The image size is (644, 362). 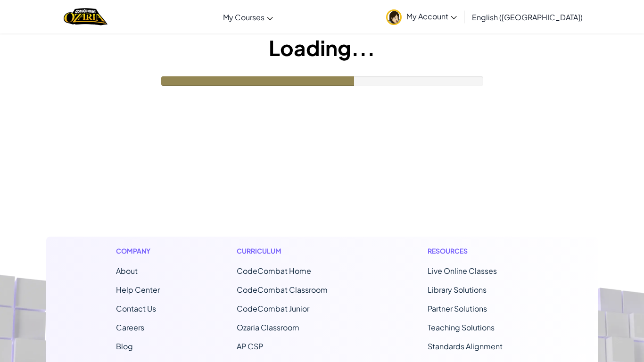 I want to click on a: Careers, so click(x=130, y=327).